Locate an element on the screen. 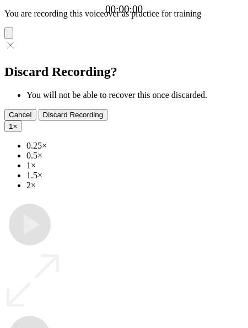 The image size is (248, 328). h2: Discard Recording? is located at coordinates (124, 72).